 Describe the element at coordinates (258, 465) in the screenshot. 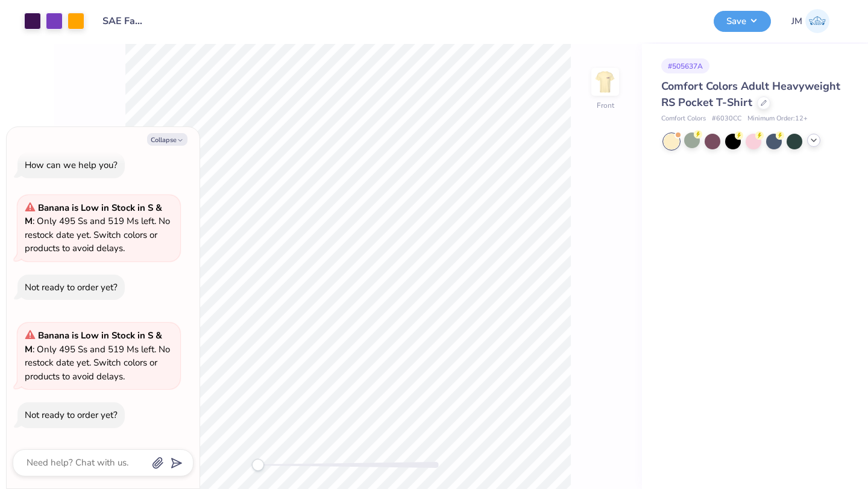

I see `div: Accessibility label` at that location.